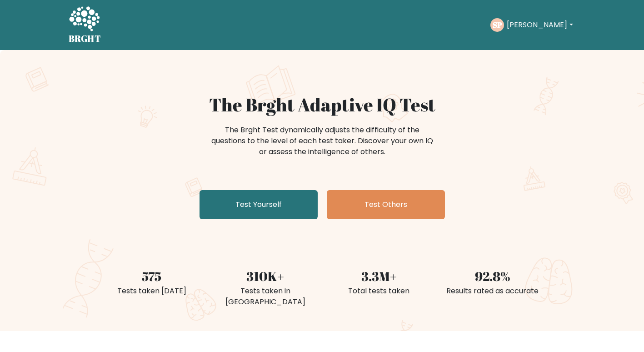 This screenshot has height=352, width=644. What do you see at coordinates (498, 24) in the screenshot?
I see `text: SP` at bounding box center [498, 24].